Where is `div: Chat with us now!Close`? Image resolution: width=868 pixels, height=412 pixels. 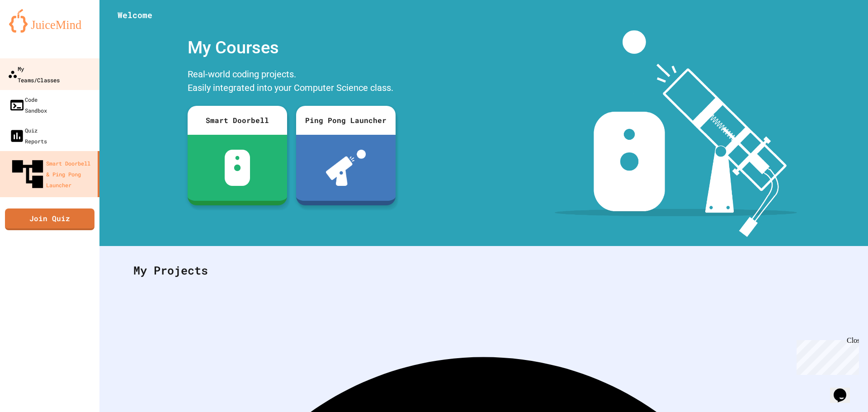
div: Chat with us now!Close is located at coordinates (33, 30).